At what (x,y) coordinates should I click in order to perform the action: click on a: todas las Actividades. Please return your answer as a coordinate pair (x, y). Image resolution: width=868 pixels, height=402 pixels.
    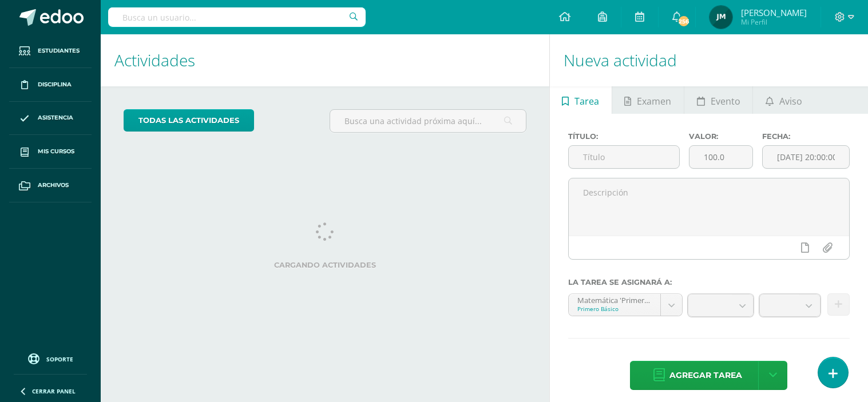
    Looking at the image, I should click on (189, 120).